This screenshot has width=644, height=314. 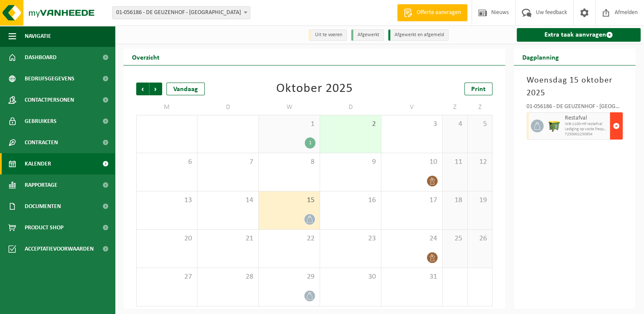 What do you see at coordinates (315, 89) in the screenshot?
I see `div: Oktober 2025` at bounding box center [315, 89].